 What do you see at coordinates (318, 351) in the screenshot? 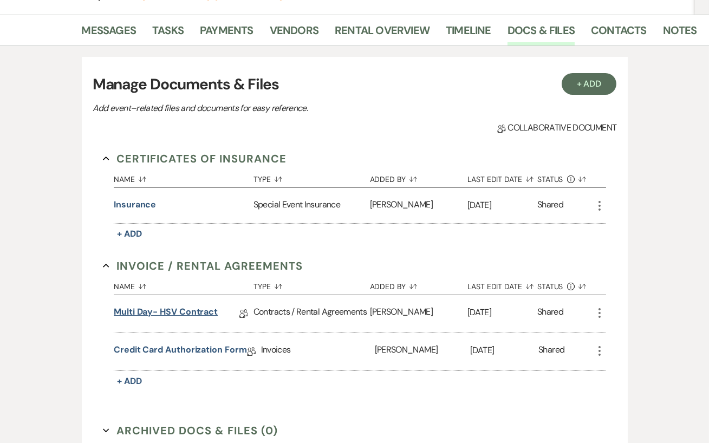
I see `div: Invoices` at bounding box center [318, 351].